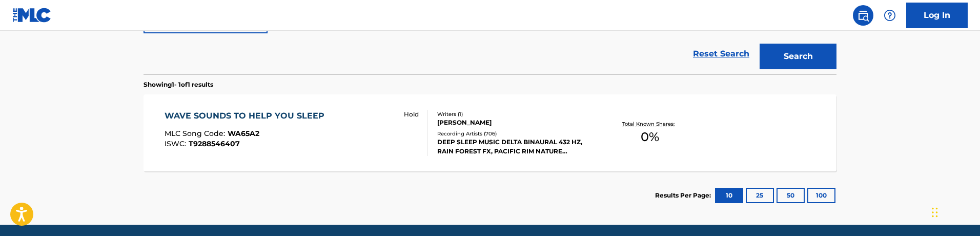 The height and width of the screenshot is (236, 980). I want to click on p: Total Known Shares:, so click(650, 124).